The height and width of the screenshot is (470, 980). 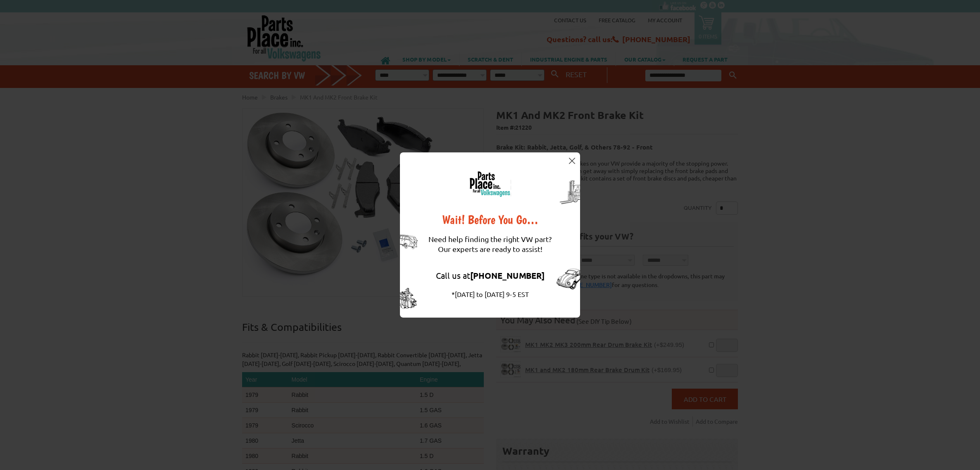 What do you see at coordinates (490, 219) in the screenshot?
I see `div: Wait! Before You Go…` at bounding box center [490, 219].